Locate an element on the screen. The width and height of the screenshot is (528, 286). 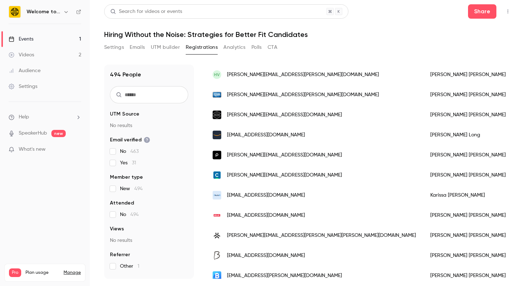
img: autofi.io is located at coordinates (217, 196).